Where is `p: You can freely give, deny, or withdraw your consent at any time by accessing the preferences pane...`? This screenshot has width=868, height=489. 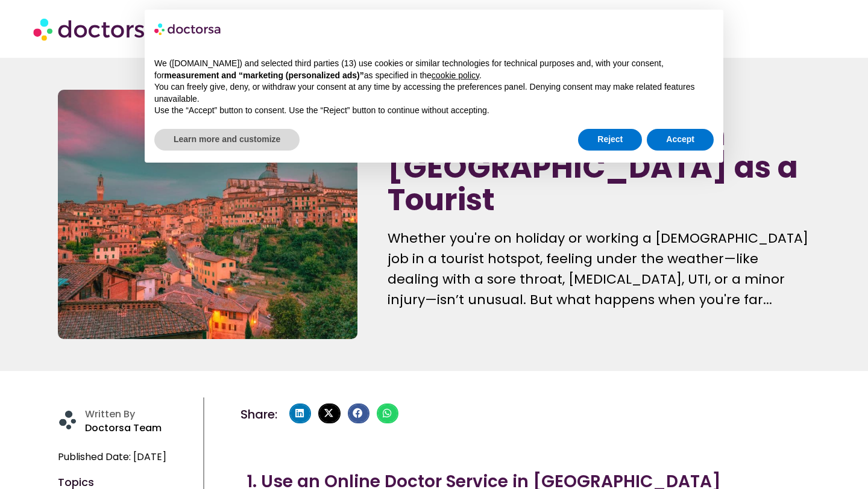
p: You can freely give, deny, or withdraw your consent at any time by accessing the preferences pane... is located at coordinates (434, 93).